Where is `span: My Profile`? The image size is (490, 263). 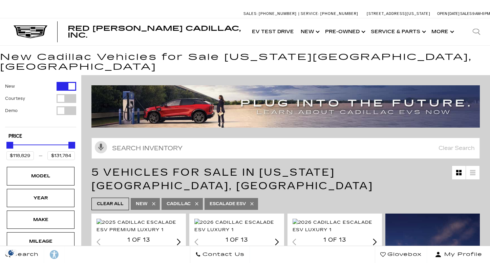
span: My Profile is located at coordinates (462, 255).